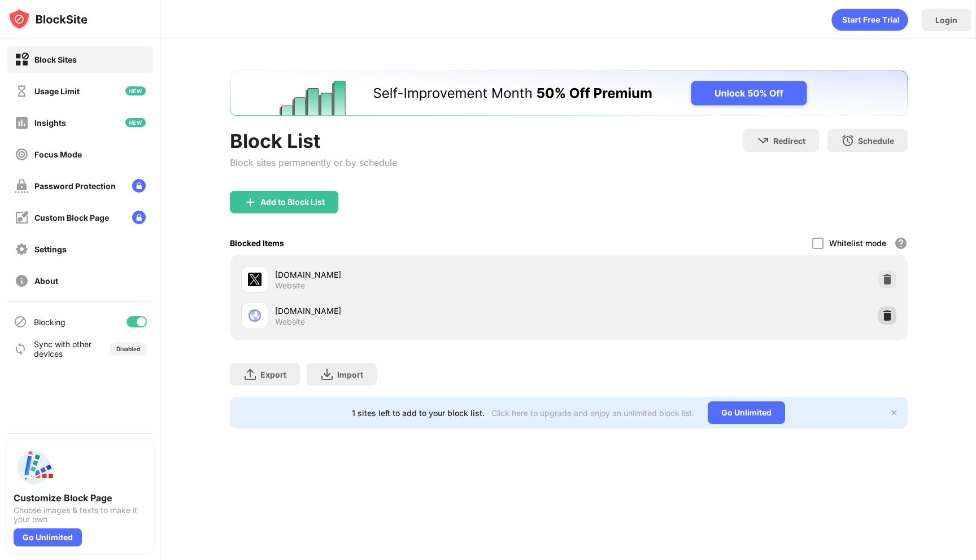 The height and width of the screenshot is (560, 976). Describe the element at coordinates (22, 122) in the screenshot. I see `img: insights-off.svg` at that location.